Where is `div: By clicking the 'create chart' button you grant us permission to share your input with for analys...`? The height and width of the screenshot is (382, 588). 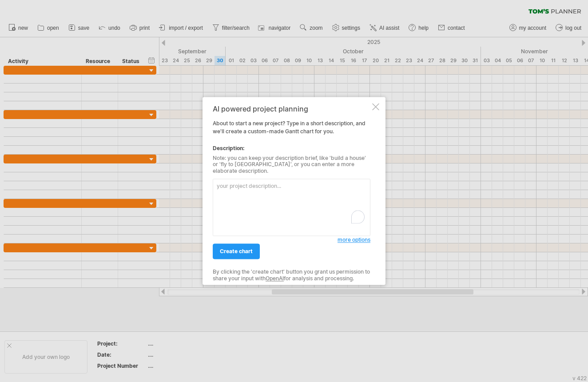
div: By clicking the 'create chart' button you grant us permission to share your input with for analys... is located at coordinates (291, 276).